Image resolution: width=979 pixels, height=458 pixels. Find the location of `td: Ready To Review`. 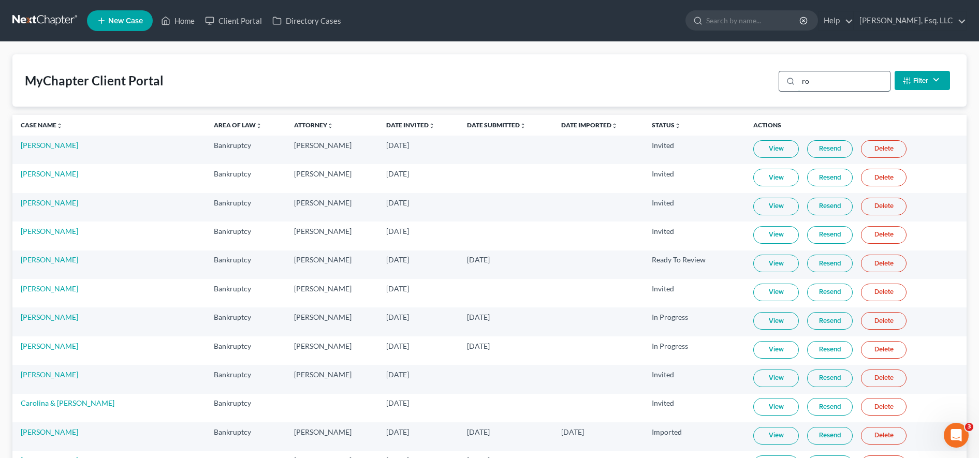

td: Ready To Review is located at coordinates (694, 265).